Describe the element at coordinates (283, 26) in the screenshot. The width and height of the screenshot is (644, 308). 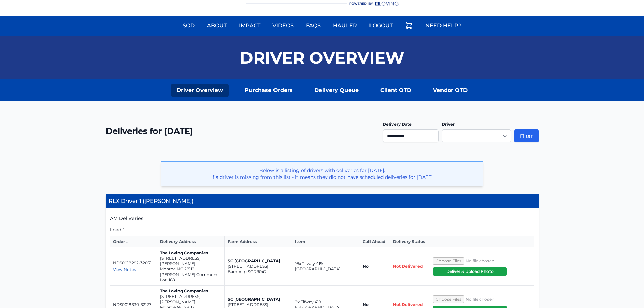
I see `a: Videos` at that location.